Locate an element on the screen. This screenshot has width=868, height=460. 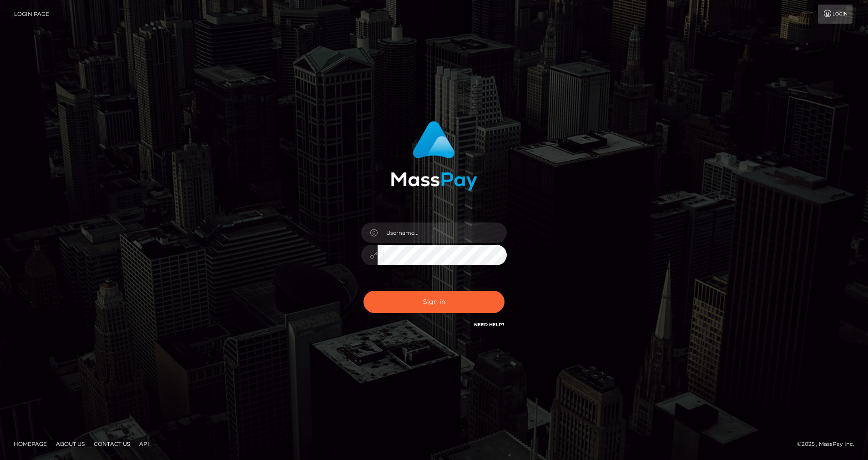
div: © 2025 , MassPay Inc. is located at coordinates (830, 445).